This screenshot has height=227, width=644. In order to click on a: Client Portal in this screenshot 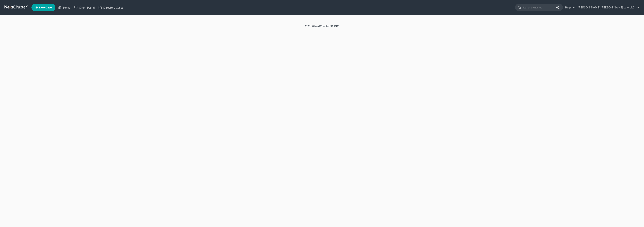, I will do `click(84, 8)`.